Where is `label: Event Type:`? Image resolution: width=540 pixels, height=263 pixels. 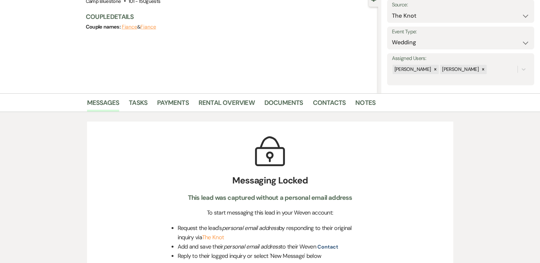 label: Event Type: is located at coordinates (460, 32).